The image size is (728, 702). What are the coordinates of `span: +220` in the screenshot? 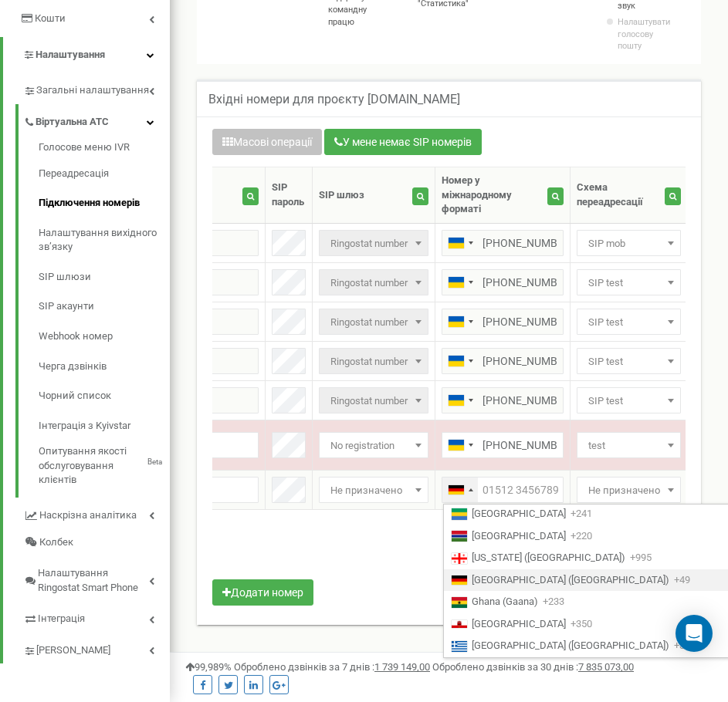 It's located at (581, 536).